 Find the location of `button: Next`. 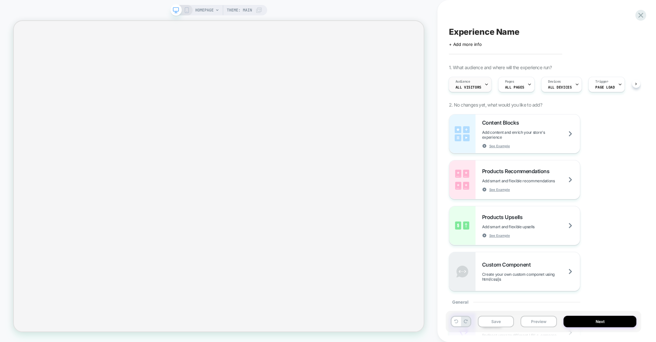

button: Next is located at coordinates (600, 322).